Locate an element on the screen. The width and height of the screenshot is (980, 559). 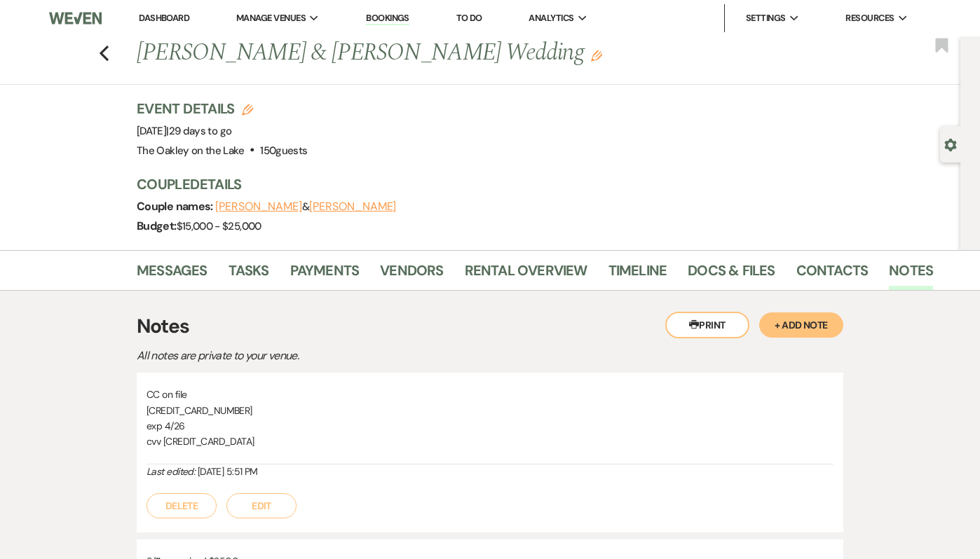
p: exp 4/26 is located at coordinates (490, 426).